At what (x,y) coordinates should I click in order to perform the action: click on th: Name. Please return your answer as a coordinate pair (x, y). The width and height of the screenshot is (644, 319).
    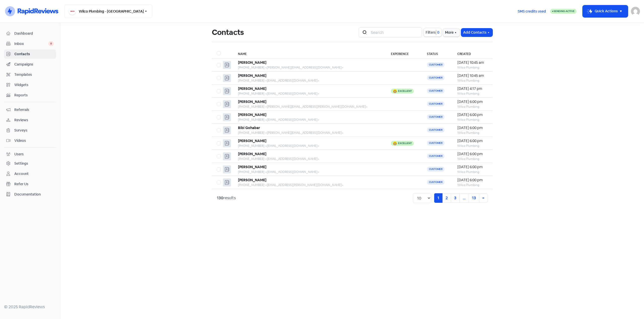
    Looking at the image, I should click on (309, 53).